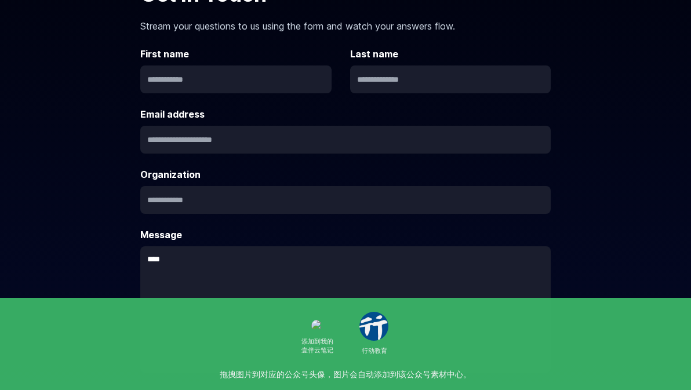 Image resolution: width=691 pixels, height=390 pixels. What do you see at coordinates (345, 235) in the screenshot?
I see `label: Message` at bounding box center [345, 235].